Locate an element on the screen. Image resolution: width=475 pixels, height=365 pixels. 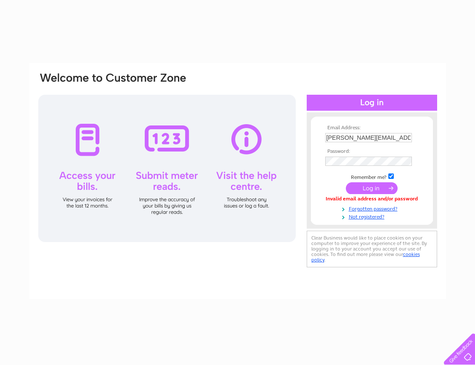
th: Email Address: is located at coordinates (372, 128).